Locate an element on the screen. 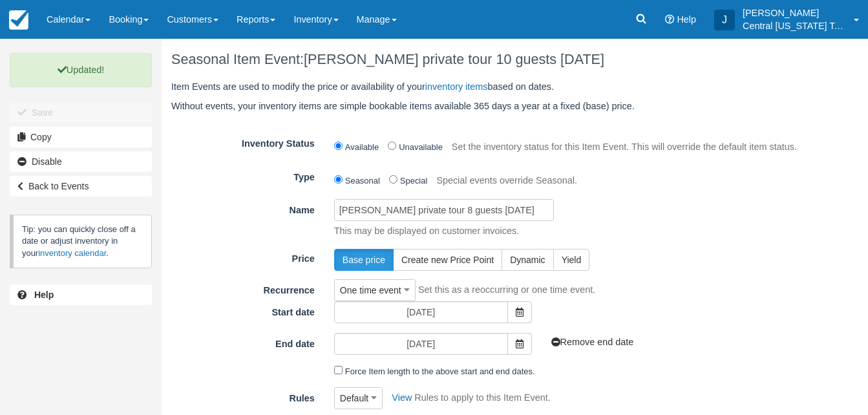 This screenshot has width=868, height=415. a: Help is located at coordinates (81, 295).